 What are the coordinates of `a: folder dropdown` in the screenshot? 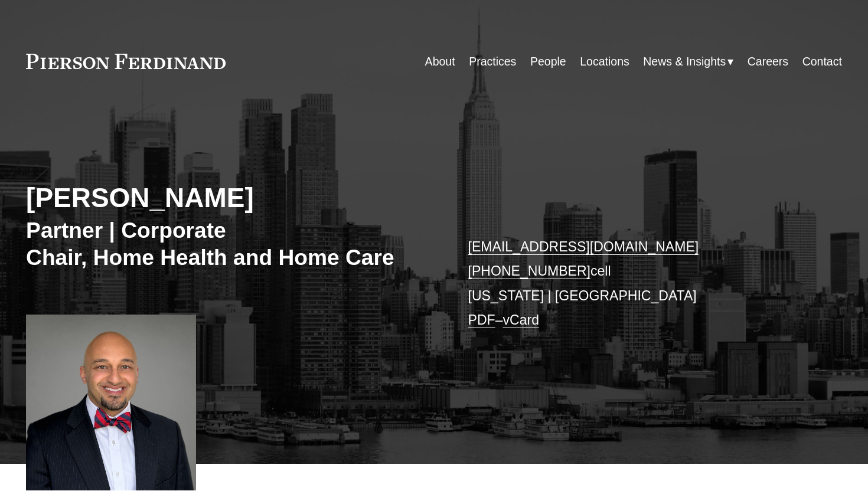 It's located at (688, 61).